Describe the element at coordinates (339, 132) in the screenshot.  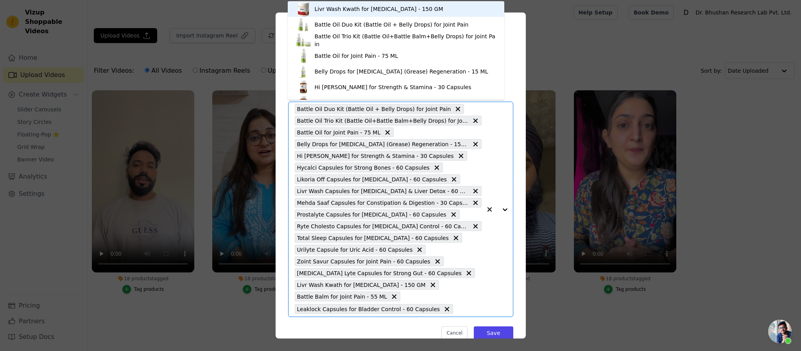
I see `span: Battle Oil for Joint Pain - 75 ML` at that location.